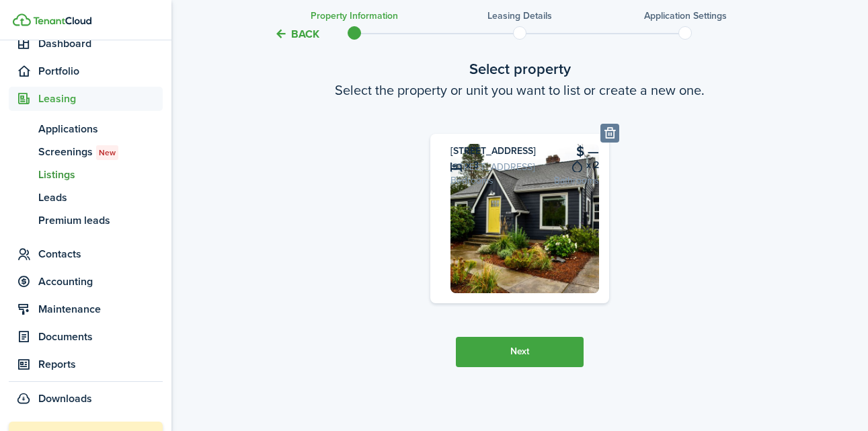 Image resolution: width=868 pixels, height=431 pixels. I want to click on span: Downloads, so click(65, 398).